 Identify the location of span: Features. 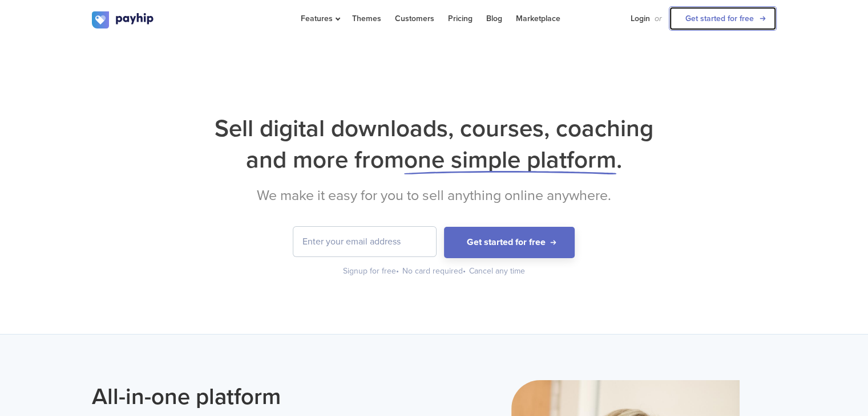
(319, 18).